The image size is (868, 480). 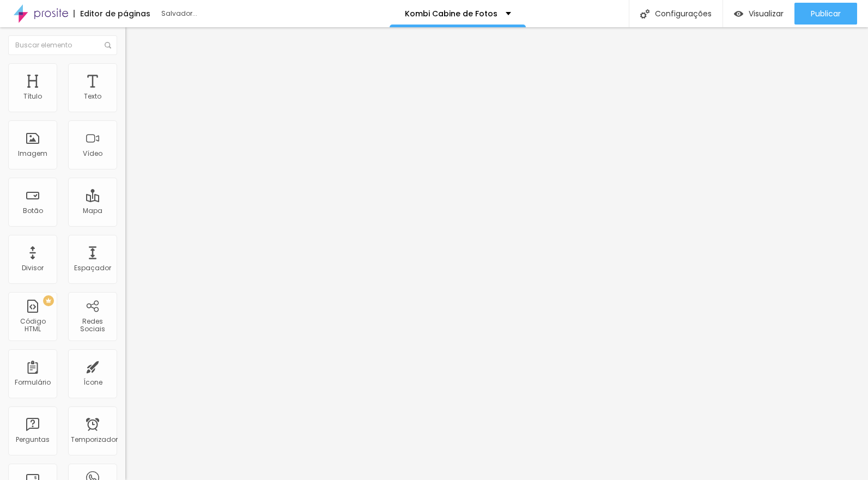 I want to click on font: Visualizar, so click(x=765, y=14).